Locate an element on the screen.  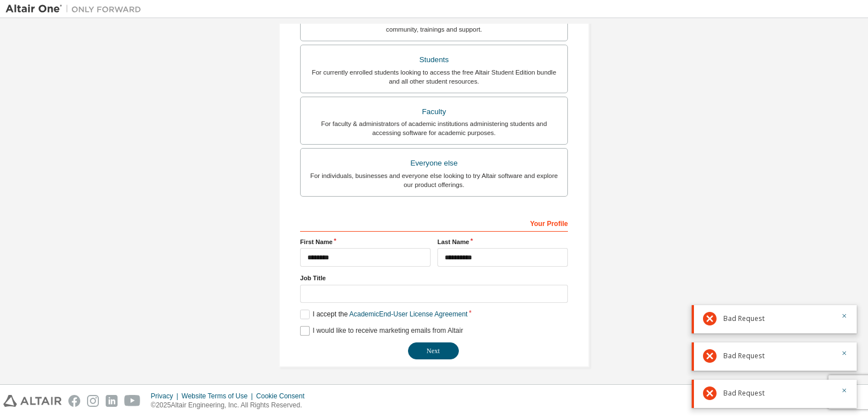
label: I accept the is located at coordinates (384, 314).